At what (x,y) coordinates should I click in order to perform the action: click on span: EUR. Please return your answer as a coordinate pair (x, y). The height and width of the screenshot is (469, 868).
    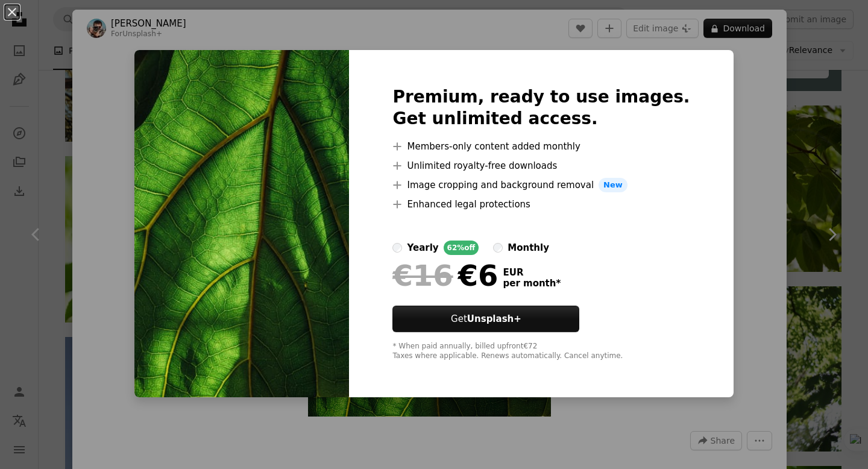
    Looking at the image, I should click on (531, 272).